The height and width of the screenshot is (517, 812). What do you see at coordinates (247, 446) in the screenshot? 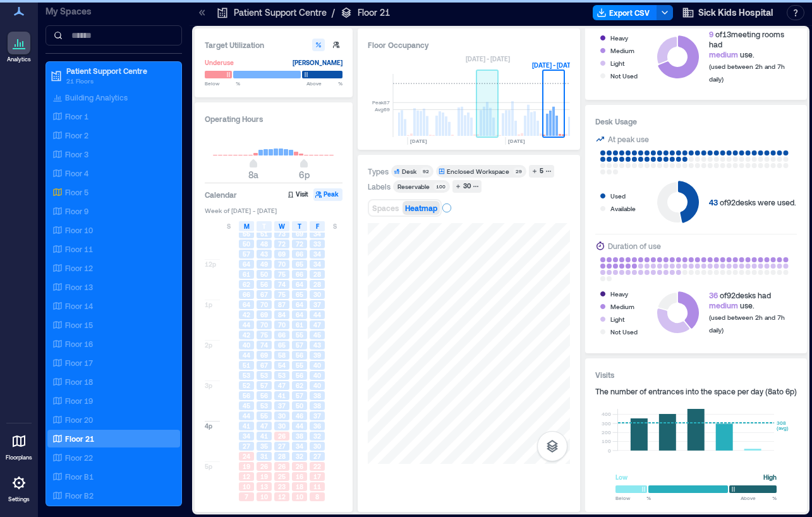
I see `span: 27` at bounding box center [247, 446].